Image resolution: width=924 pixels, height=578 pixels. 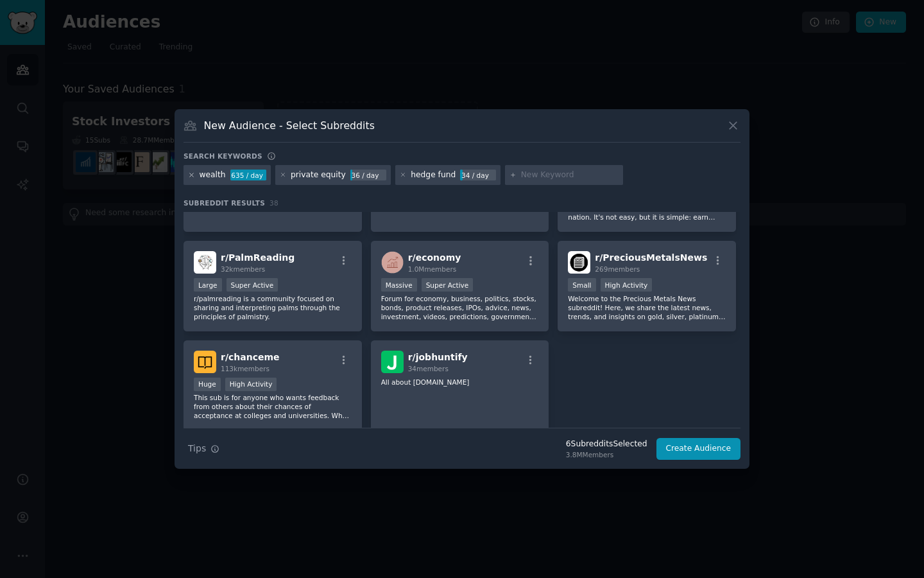 What do you see at coordinates (579, 262) in the screenshot?
I see `img: PreciousMetalsNews` at bounding box center [579, 262].